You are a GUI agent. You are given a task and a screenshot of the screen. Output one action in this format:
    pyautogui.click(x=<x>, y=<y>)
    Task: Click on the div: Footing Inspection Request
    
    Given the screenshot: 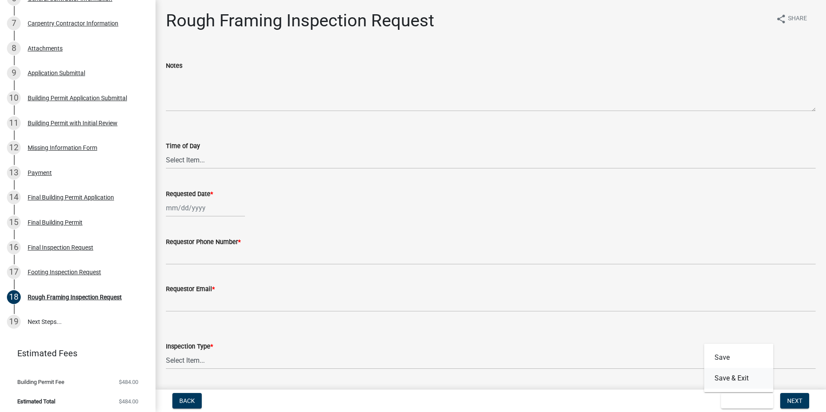 What is the action you would take?
    pyautogui.click(x=64, y=272)
    